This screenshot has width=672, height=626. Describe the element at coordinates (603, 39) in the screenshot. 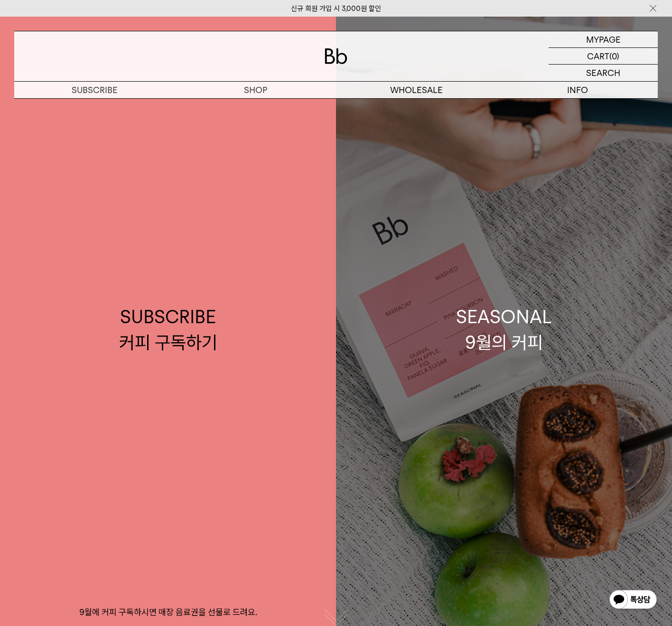

I see `p: MYPAGE` at that location.